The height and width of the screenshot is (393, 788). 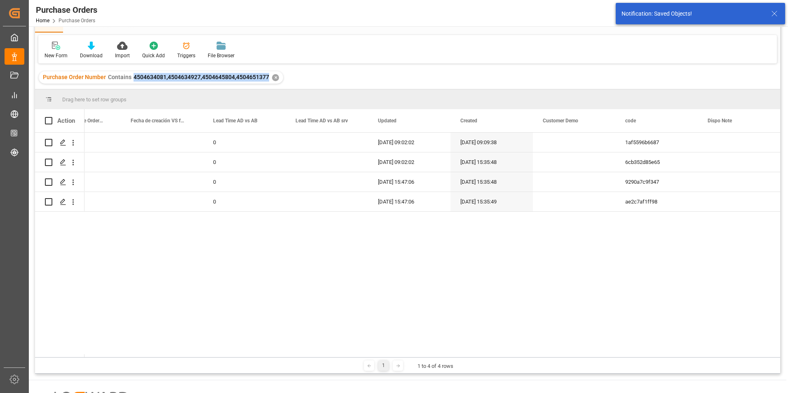 I want to click on div: 9290a7c9f347, so click(x=656, y=182).